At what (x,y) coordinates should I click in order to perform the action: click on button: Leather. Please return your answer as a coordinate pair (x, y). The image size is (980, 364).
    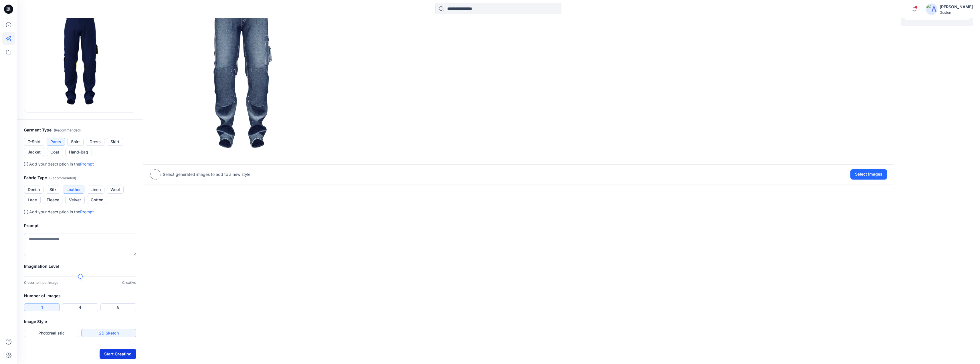
    Looking at the image, I should click on (74, 189).